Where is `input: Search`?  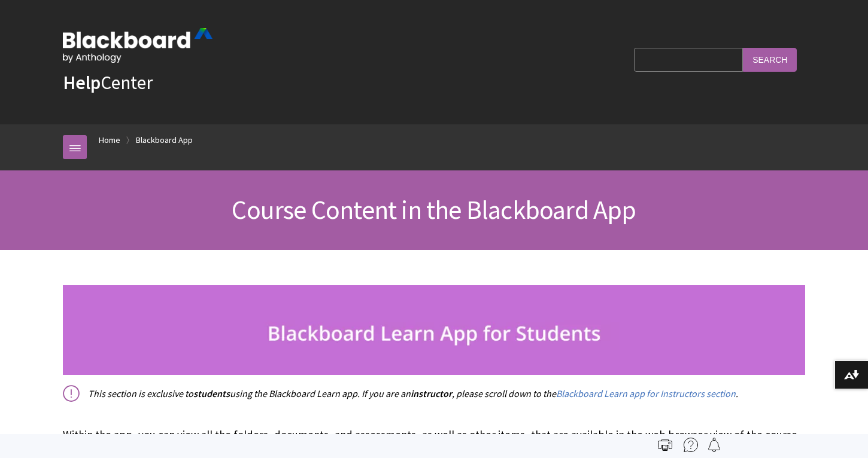
input: Search is located at coordinates (770, 59).